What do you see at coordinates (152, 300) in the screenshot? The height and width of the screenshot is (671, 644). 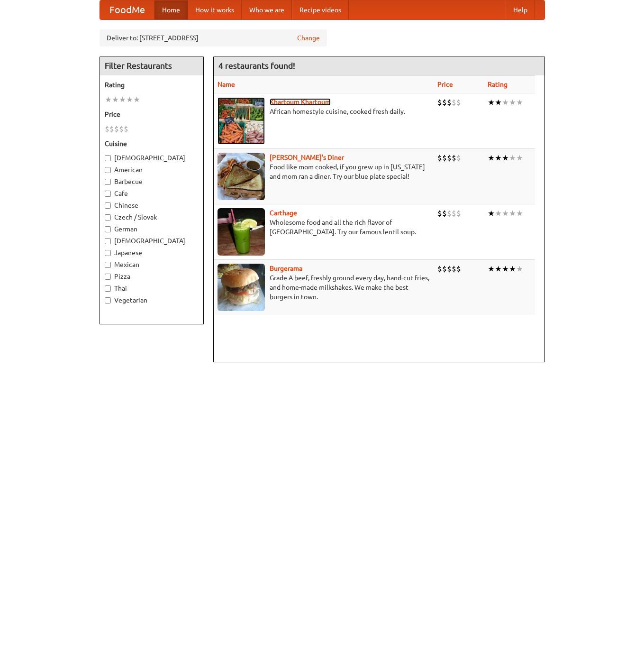 I see `label: Vegetarian` at bounding box center [152, 300].